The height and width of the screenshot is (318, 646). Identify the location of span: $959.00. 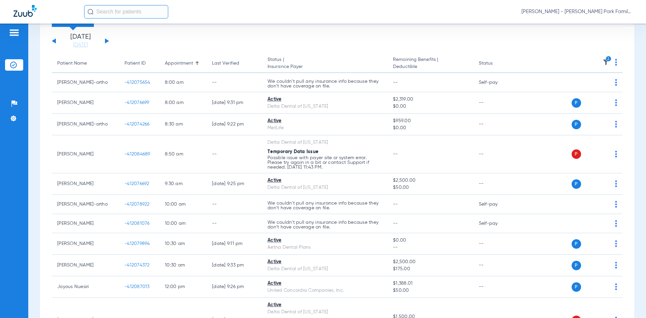
(431, 121).